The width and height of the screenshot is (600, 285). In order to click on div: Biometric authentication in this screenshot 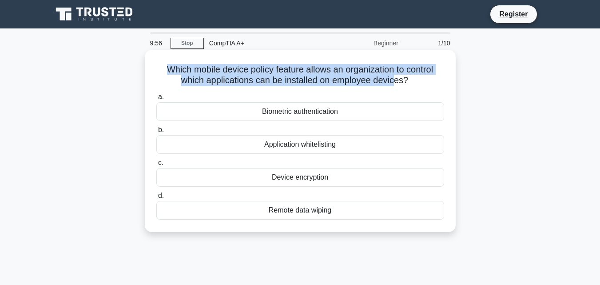, I will do `click(300, 111)`.